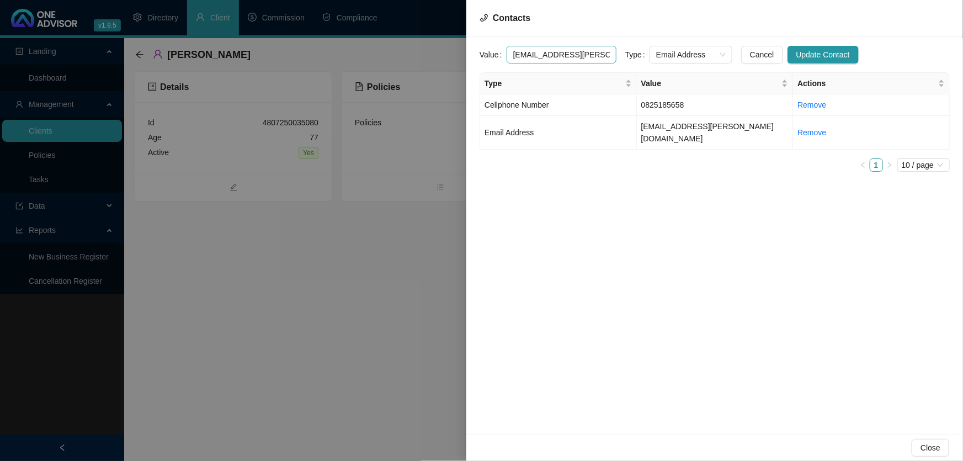  What do you see at coordinates (889, 165) in the screenshot?
I see `li: Next Page` at bounding box center [889, 165].